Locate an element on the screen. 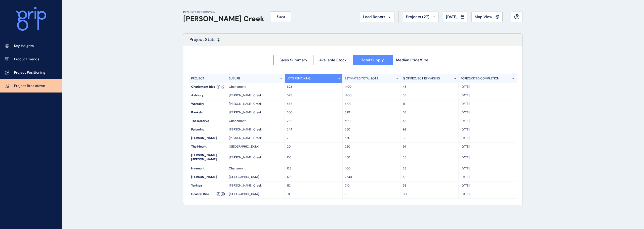  button: Save is located at coordinates (280, 16).